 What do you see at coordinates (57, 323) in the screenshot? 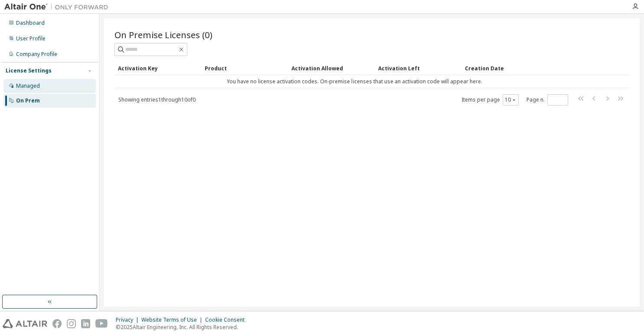
I see `img: facebook.svg` at bounding box center [57, 323].